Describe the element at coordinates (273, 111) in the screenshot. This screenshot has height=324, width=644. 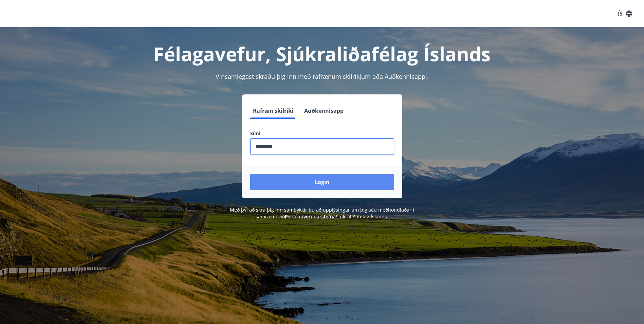
I see `button: Rafræn skilríki` at that location.